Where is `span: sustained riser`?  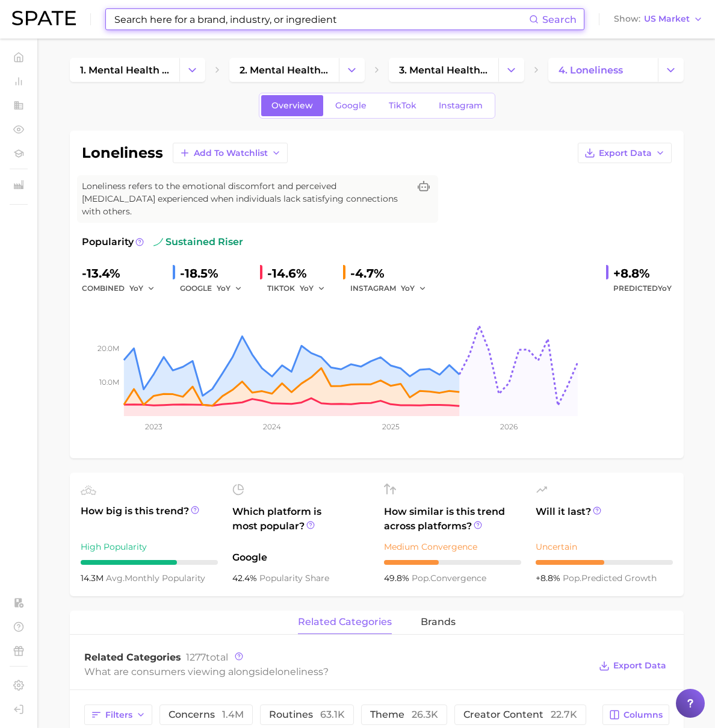
span: sustained riser is located at coordinates (198, 242).